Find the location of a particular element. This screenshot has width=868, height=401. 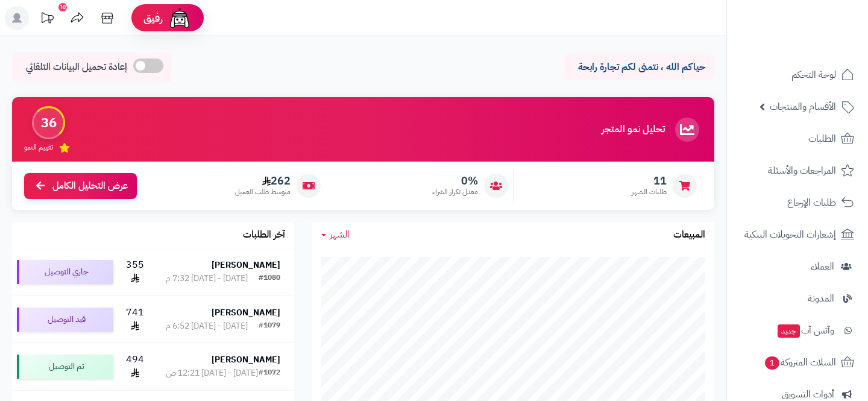

span: 11 is located at coordinates (649, 180).